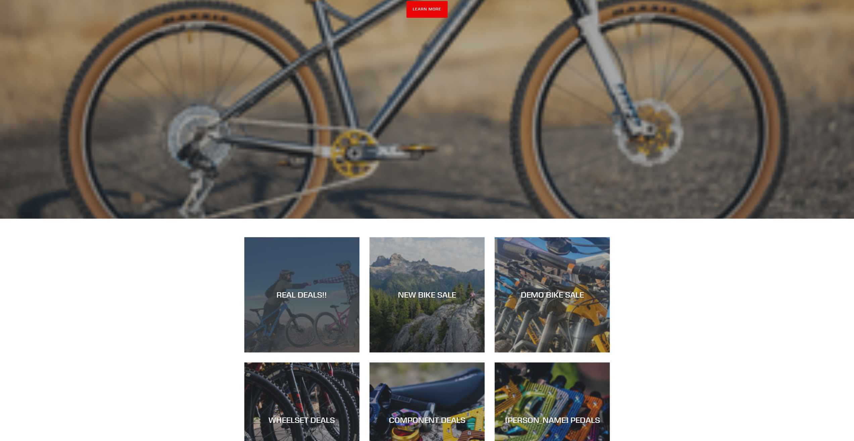 The height and width of the screenshot is (441, 854). Describe the element at coordinates (552, 294) in the screenshot. I see `a: DEMO BIKE SALE` at that location.